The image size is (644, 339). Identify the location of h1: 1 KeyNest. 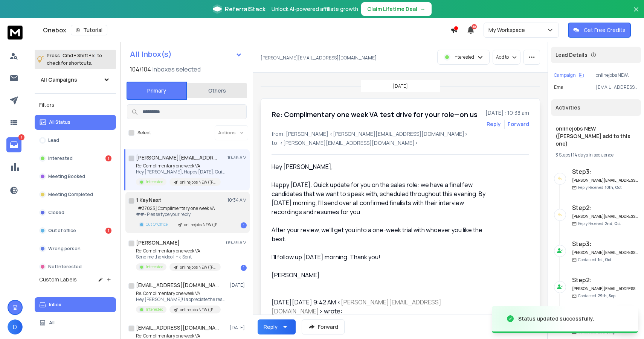
(148, 200).